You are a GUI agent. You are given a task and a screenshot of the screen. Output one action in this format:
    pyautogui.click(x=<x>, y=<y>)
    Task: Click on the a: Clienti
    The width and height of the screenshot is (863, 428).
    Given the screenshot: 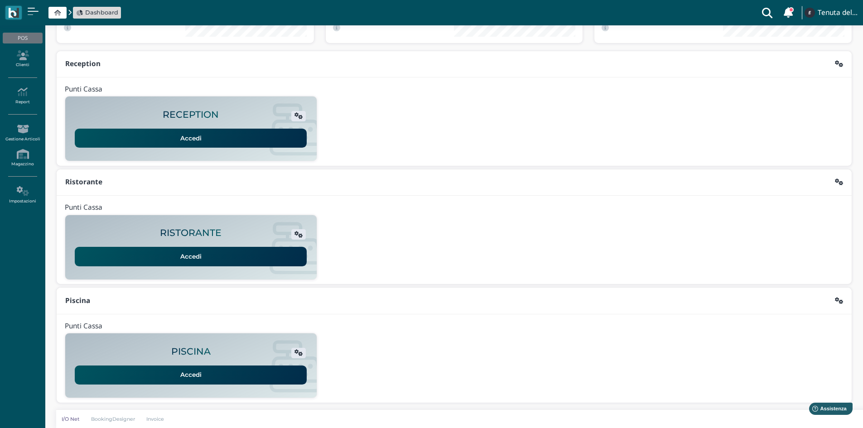 What is the action you would take?
    pyautogui.click(x=22, y=59)
    